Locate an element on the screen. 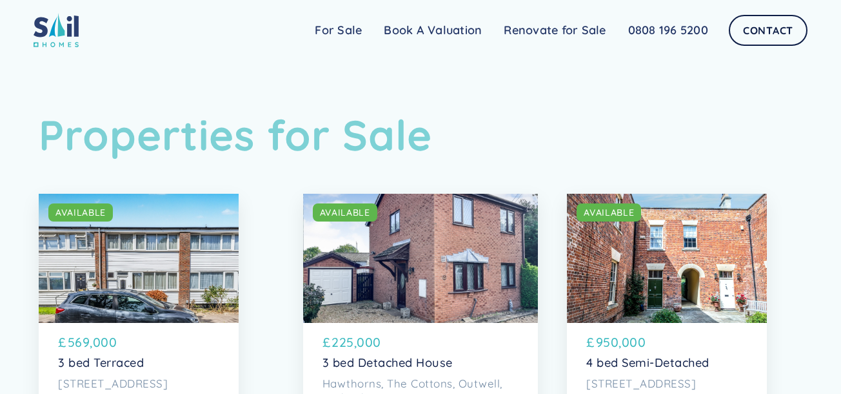  a: For Sale is located at coordinates (338, 30).